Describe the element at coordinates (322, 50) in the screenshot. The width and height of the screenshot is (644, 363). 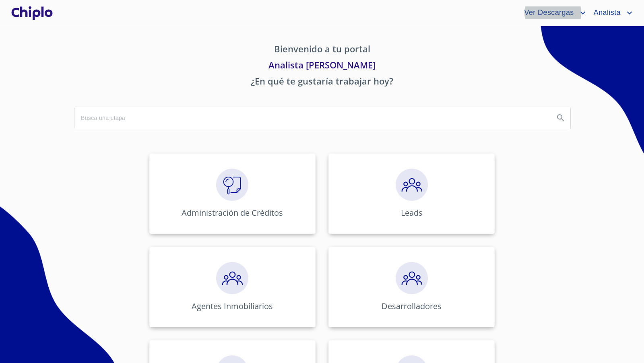
I see `p: Bienvenido a tu portal` at that location.